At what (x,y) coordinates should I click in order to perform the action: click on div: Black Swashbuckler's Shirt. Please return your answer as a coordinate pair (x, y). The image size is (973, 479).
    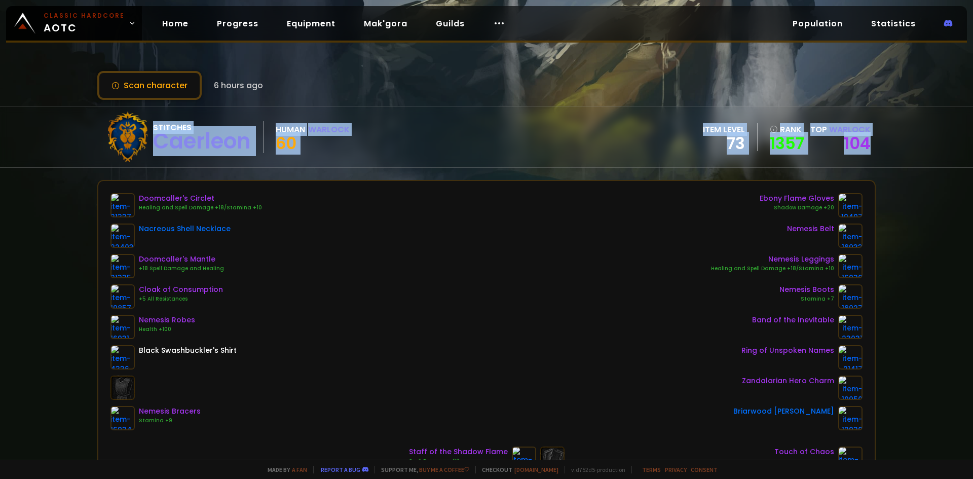
    Looking at the image, I should click on (187, 350).